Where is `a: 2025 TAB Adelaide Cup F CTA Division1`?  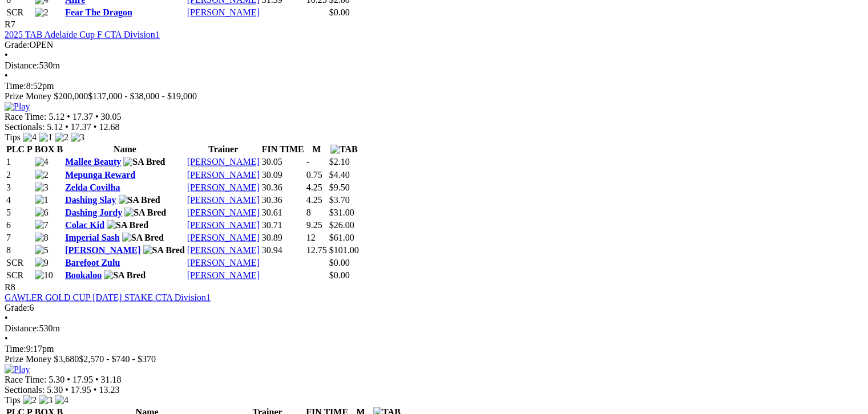 a: 2025 TAB Adelaide Cup F CTA Division1 is located at coordinates (82, 34).